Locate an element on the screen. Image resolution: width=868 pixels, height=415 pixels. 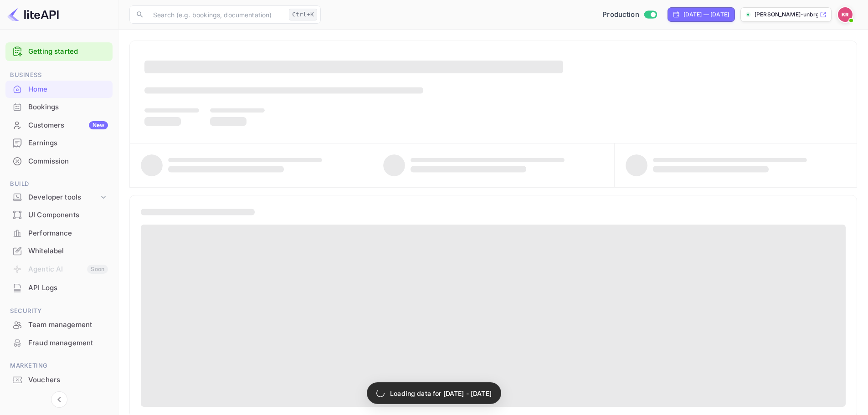
span: Build is located at coordinates (59, 184).